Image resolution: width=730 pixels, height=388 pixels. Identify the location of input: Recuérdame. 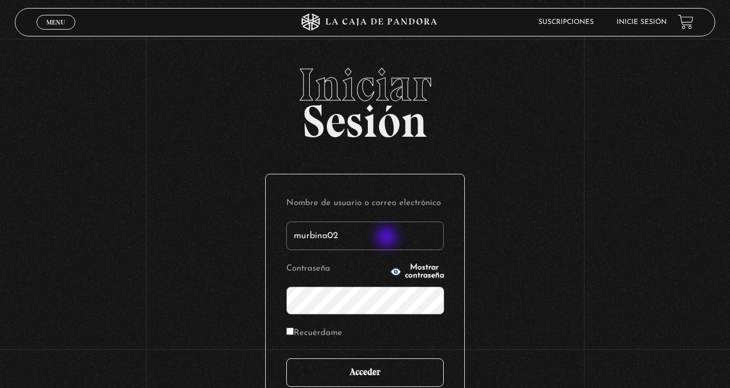
(290, 331).